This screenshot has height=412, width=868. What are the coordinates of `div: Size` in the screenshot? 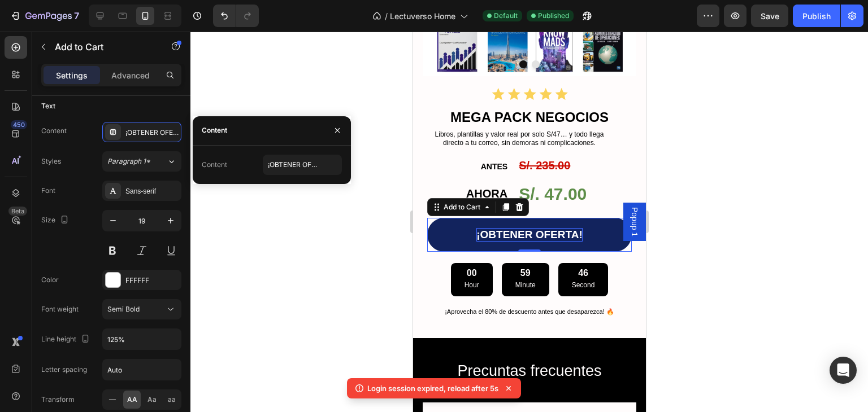 It's located at (56, 220).